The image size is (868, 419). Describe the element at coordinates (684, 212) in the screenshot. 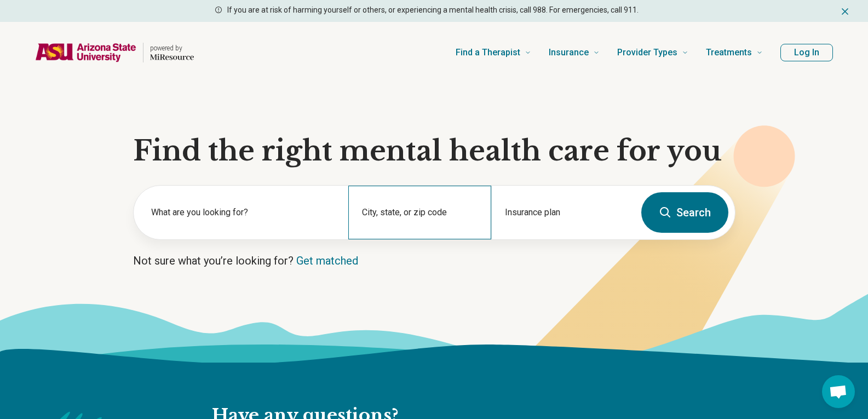

I see `button: Search` at that location.